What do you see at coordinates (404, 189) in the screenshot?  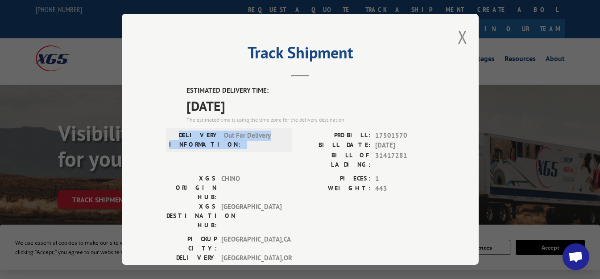 I see `span: 443` at bounding box center [404, 189].